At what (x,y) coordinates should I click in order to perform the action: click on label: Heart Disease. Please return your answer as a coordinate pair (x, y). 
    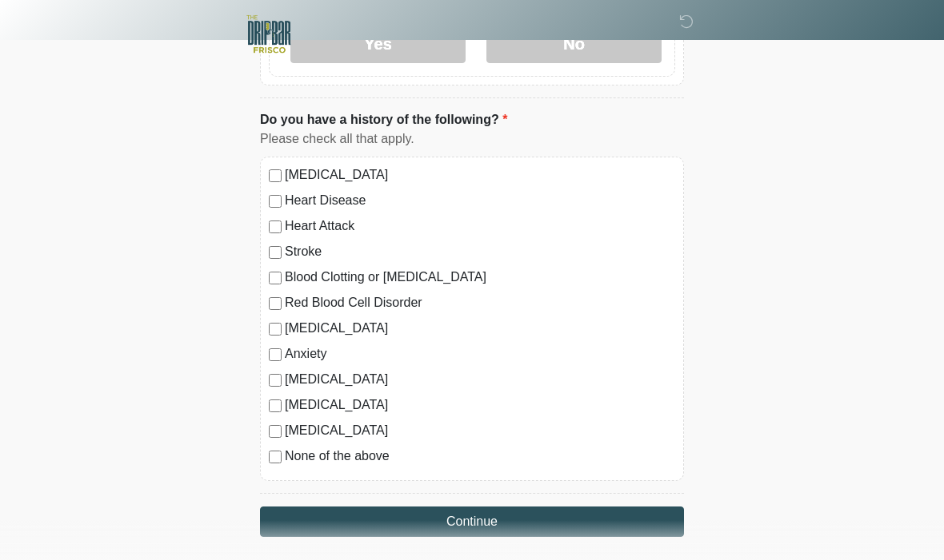
    Looking at the image, I should click on (480, 201).